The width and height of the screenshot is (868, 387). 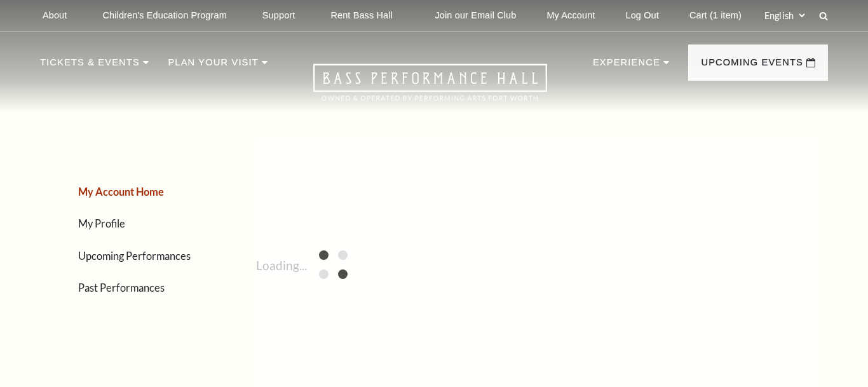 I want to click on a: Upcoming Performances, so click(x=134, y=256).